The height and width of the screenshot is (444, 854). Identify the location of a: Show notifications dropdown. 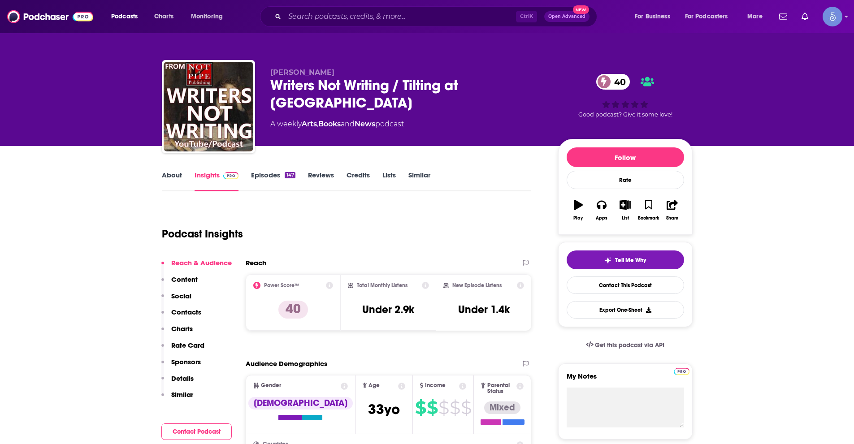
(805, 17).